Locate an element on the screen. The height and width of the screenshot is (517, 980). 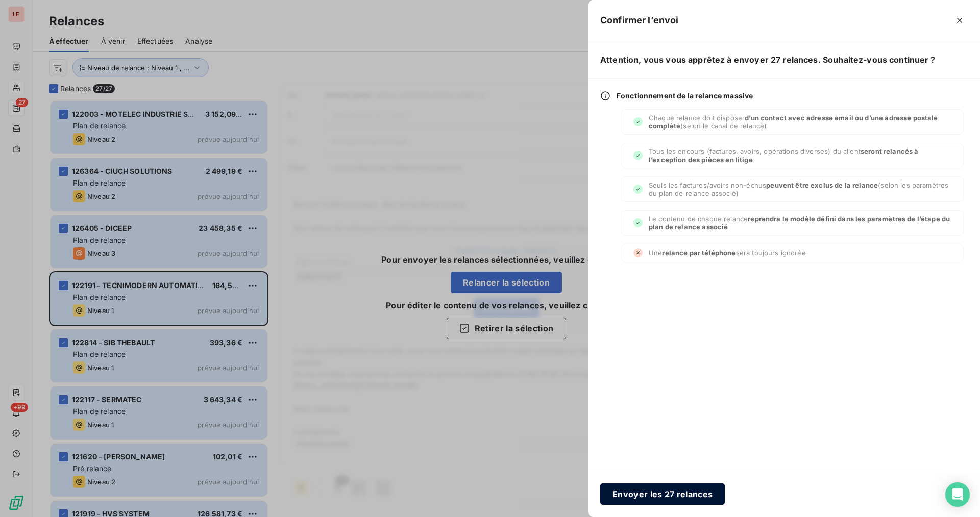
span: Fonctionnement de la relance massive is located at coordinates (684, 96).